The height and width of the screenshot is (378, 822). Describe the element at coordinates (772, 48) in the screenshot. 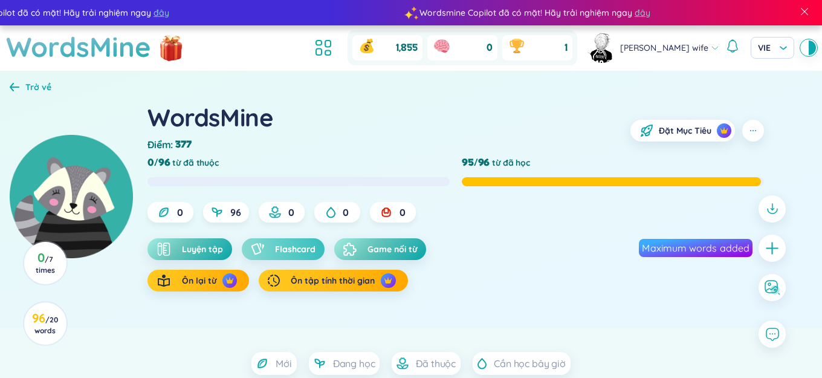

I see `span: VIE` at that location.